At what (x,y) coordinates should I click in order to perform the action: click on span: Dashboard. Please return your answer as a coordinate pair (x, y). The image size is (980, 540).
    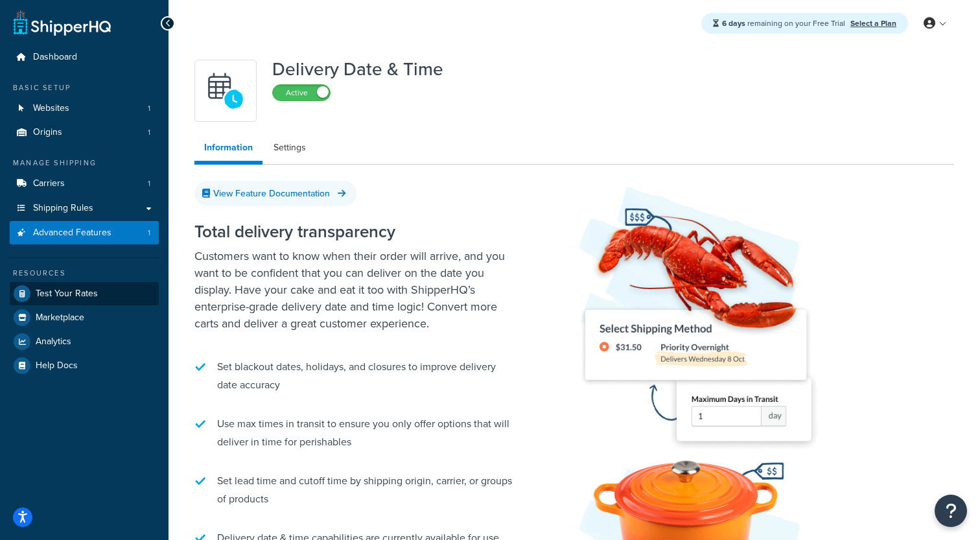
    Looking at the image, I should click on (55, 57).